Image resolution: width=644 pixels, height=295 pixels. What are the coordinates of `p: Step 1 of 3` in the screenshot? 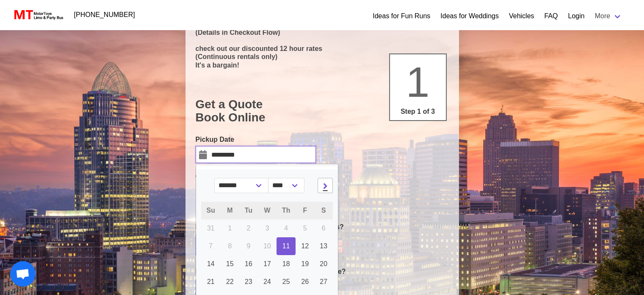 It's located at (419, 112).